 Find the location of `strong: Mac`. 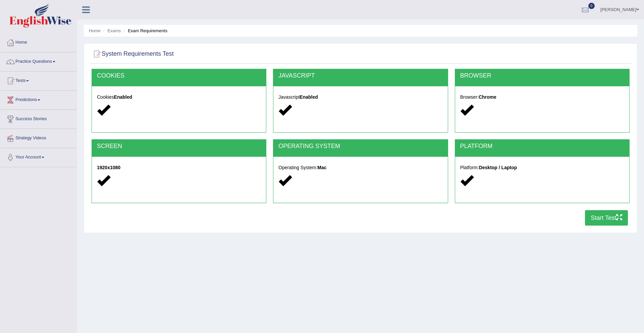

strong: Mac is located at coordinates (322, 167).